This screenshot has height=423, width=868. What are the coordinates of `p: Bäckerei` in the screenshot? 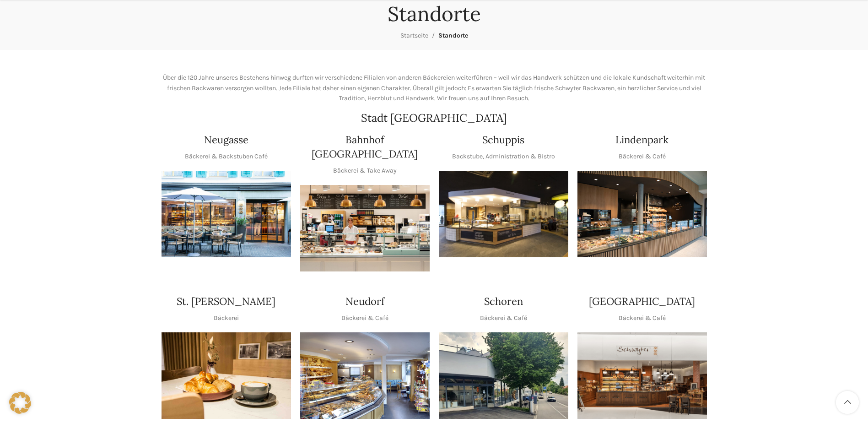 It's located at (226, 318).